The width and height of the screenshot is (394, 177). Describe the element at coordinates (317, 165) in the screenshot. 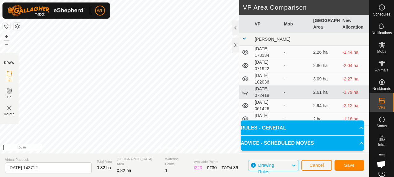

I see `span: Cancel` at that location.